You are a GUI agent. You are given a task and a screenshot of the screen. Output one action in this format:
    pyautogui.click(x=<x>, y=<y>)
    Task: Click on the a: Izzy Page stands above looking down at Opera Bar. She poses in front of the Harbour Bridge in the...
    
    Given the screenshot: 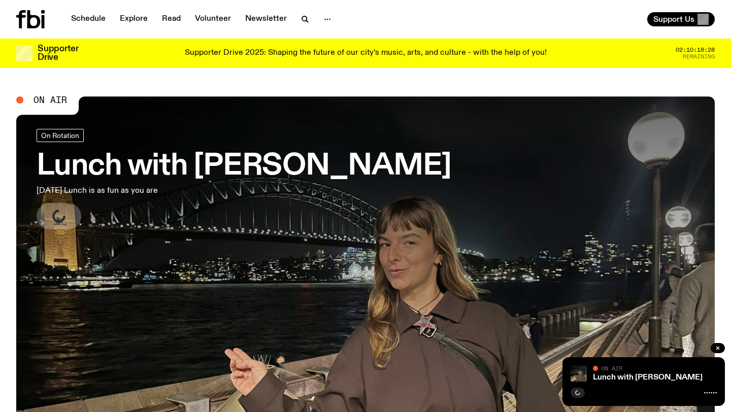 What is the action you would take?
    pyautogui.click(x=579, y=374)
    